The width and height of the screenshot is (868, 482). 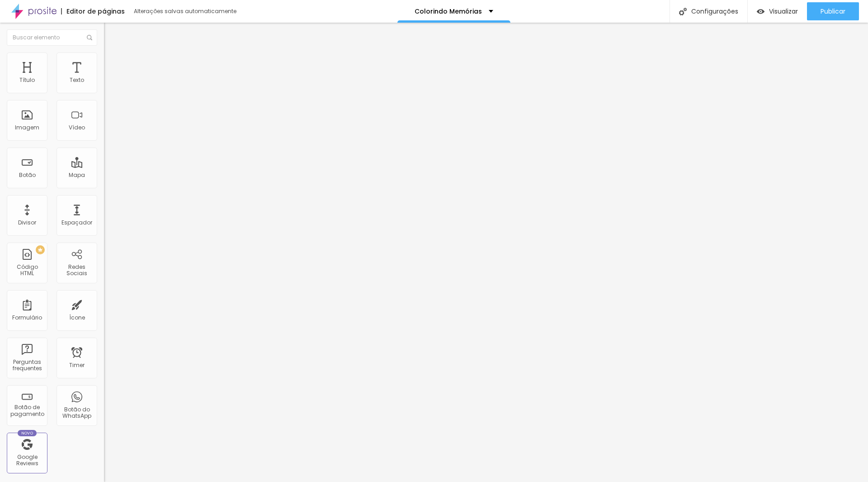 What do you see at coordinates (26, 270) in the screenshot?
I see `div: Código HTML` at bounding box center [26, 270].